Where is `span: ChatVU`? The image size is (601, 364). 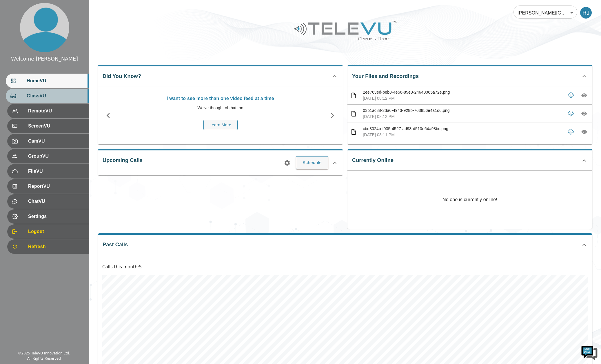
span: ChatVU is located at coordinates (56, 202).